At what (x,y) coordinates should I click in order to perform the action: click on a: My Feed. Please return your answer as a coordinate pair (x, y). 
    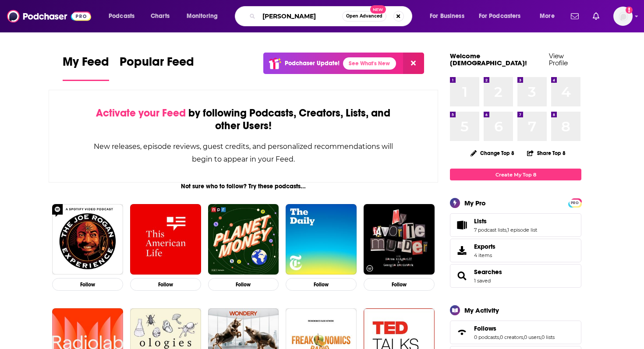
    Looking at the image, I should click on (86, 67).